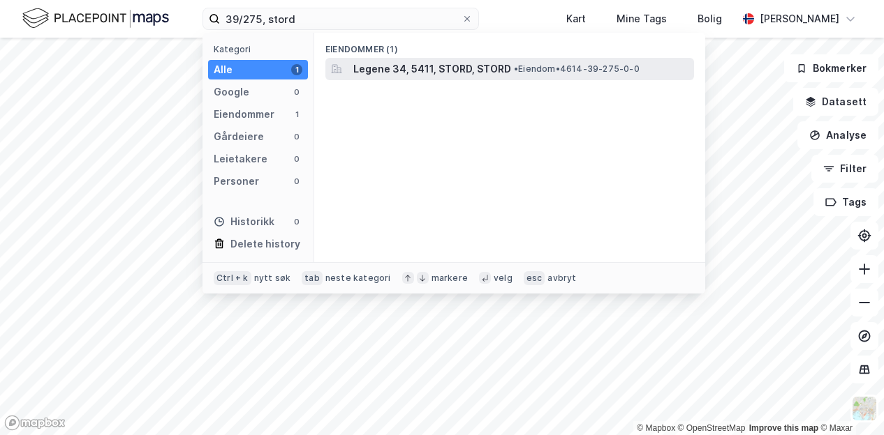 Image resolution: width=884 pixels, height=435 pixels. I want to click on div: Alle, so click(223, 70).